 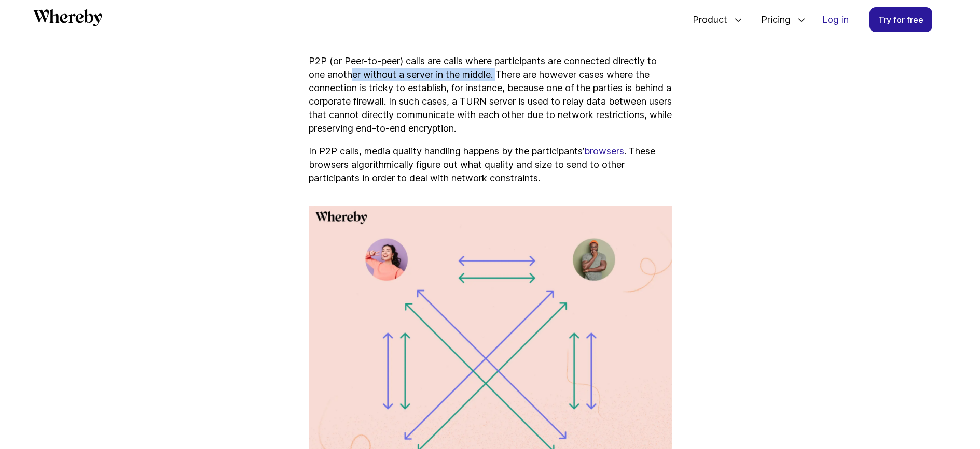 What do you see at coordinates (490, 95) in the screenshot?
I see `p: P2P (or Peer-to-peer) calls are calls where participants are connected directly to one another wi...` at bounding box center [490, 95].